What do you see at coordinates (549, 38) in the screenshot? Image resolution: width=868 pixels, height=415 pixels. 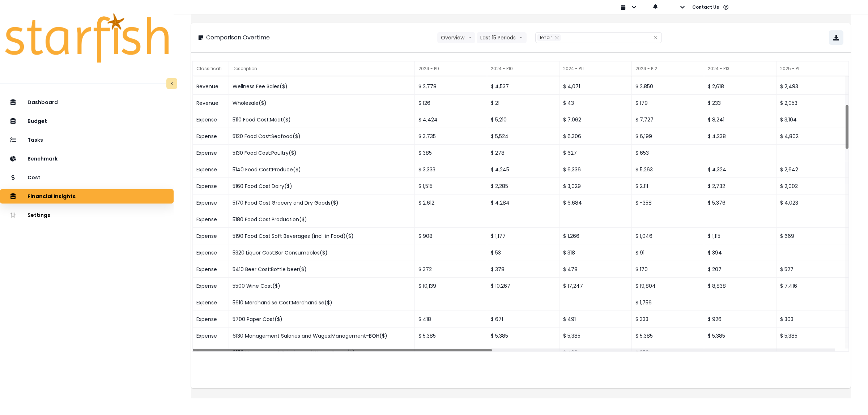 I see `div: lenoir` at bounding box center [549, 38].